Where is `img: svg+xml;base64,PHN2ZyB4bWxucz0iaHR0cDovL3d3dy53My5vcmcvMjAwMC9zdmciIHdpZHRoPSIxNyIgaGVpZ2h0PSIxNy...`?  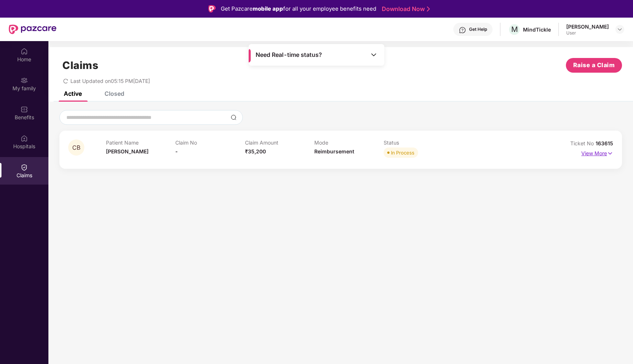 img: svg+xml;base64,PHN2ZyB4bWxucz0iaHR0cDovL3d3dy53My5vcmcvMjAwMC9zdmciIHdpZHRoPSIxNyIgaGVpZ2h0PSIxNy... is located at coordinates (610, 154).